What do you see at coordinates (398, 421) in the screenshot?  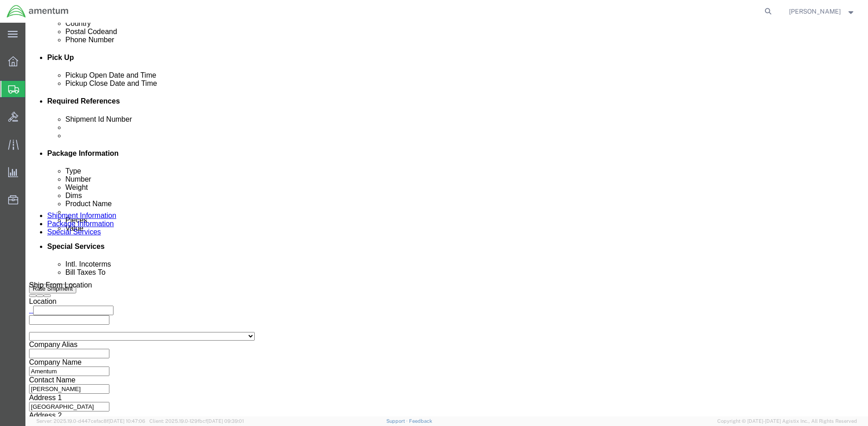 I see `a: Support` at bounding box center [398, 421].